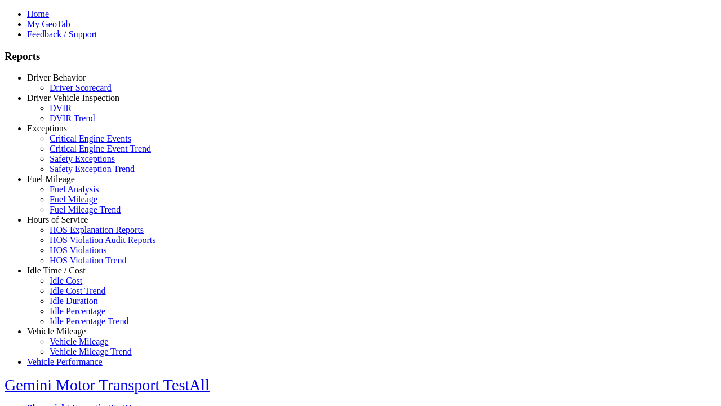 Image resolution: width=721 pixels, height=406 pixels. Describe the element at coordinates (77, 310) in the screenshot. I see `a: Idle Percentage` at that location.